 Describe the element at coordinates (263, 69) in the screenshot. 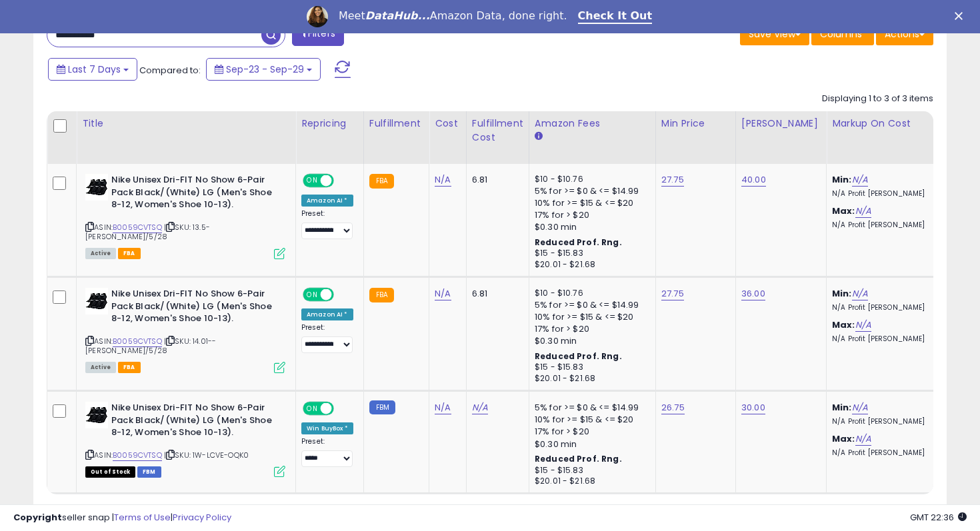

I see `button: Sep-23 - Sep-29` at that location.